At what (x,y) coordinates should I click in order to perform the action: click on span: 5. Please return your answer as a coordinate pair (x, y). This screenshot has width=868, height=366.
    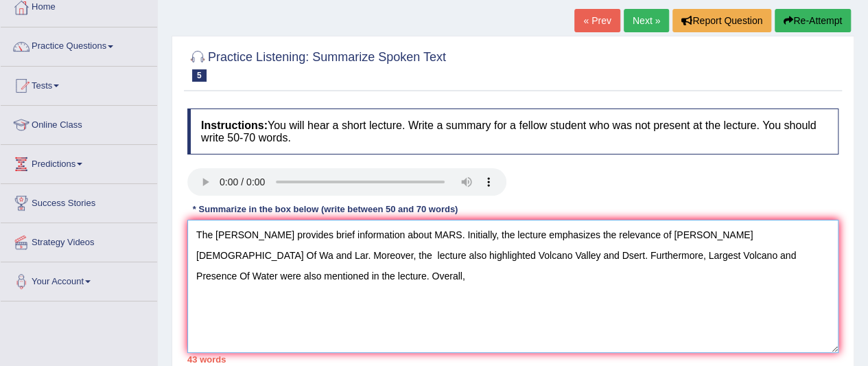
    Looking at the image, I should click on (199, 75).